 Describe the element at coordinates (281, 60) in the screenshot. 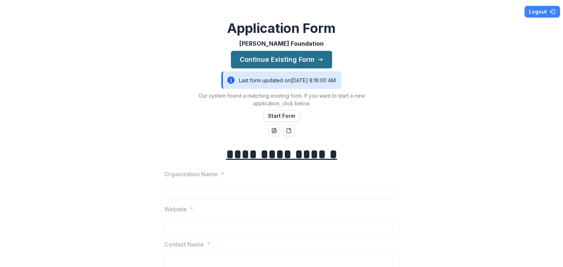

I see `button: Continue Existing Form` at that location.